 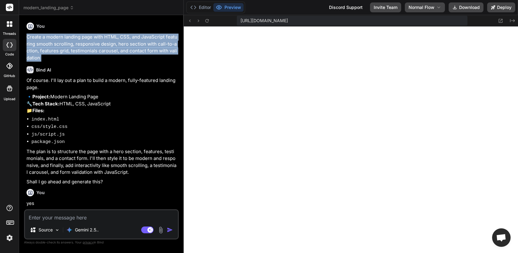 What do you see at coordinates (46, 104) in the screenshot?
I see `strong: Tech Stack:` at bounding box center [46, 104].